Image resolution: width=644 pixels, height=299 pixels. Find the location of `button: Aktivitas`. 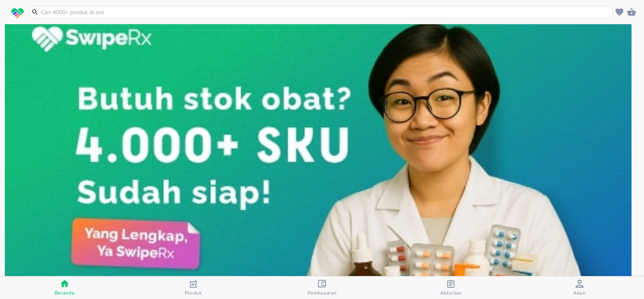

button: Aktivitas is located at coordinates (451, 288).